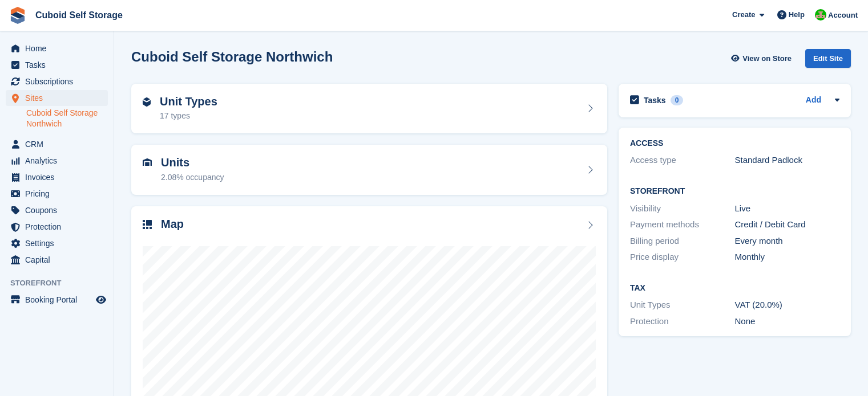  I want to click on h2: ACCESS, so click(735, 144).